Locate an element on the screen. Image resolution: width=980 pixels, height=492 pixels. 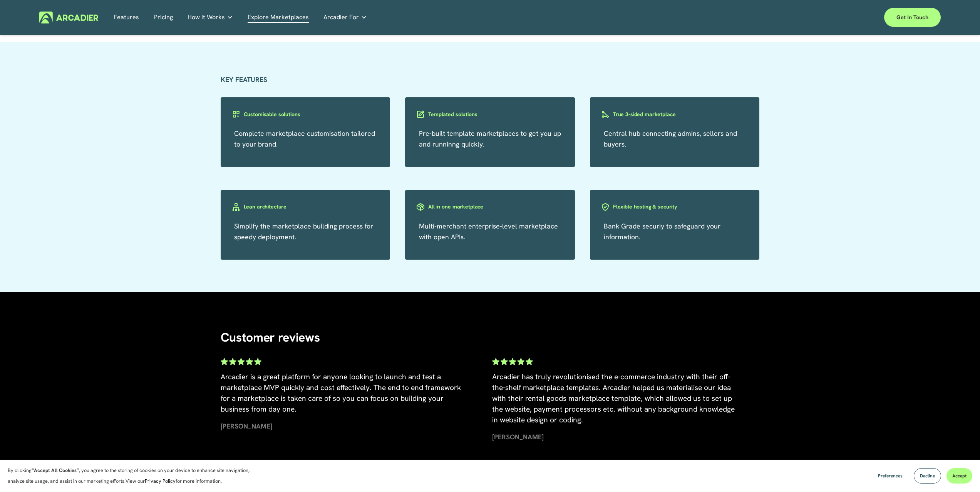
a: Simplify the marketplace building process for speedy deployment. is located at coordinates (304, 231).